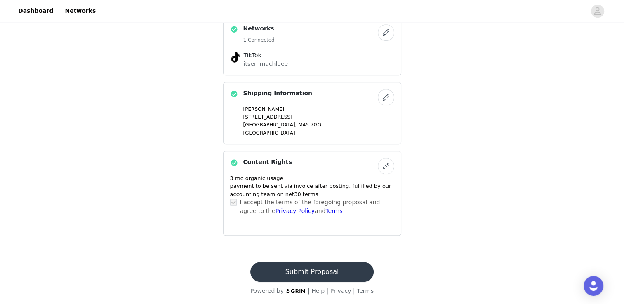 This screenshot has height=304, width=624. I want to click on div: Open Intercom Messenger, so click(593, 286).